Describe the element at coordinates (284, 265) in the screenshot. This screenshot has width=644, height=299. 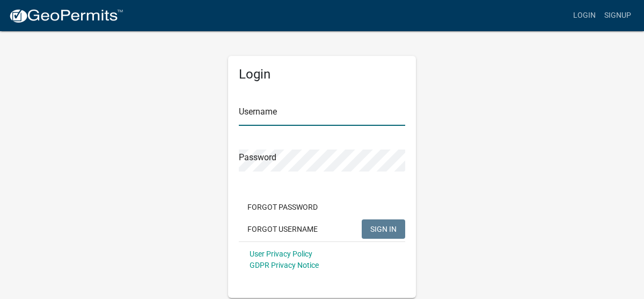
I see `a: GDPR Privacy Notice` at that location.